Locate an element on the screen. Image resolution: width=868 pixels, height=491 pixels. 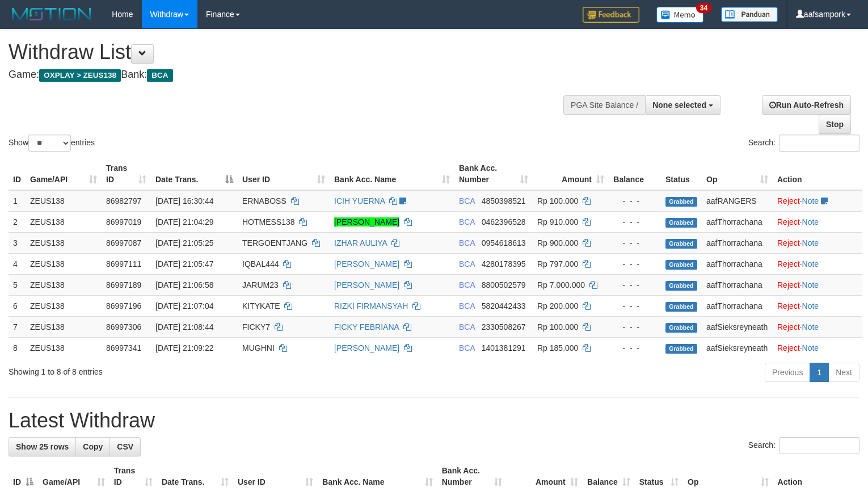
img: Feedback.jpg is located at coordinates (611, 15).